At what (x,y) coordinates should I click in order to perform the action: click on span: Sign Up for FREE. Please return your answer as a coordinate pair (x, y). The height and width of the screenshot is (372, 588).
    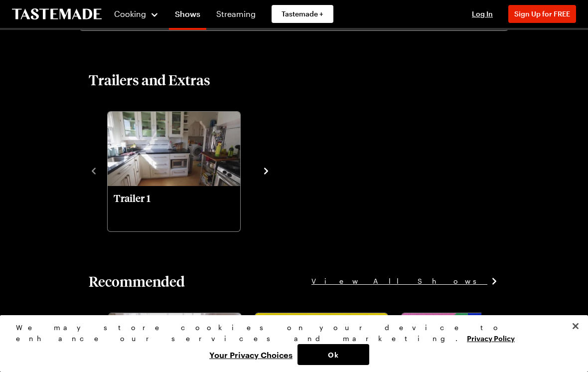
    Looking at the image, I should click on (542, 14).